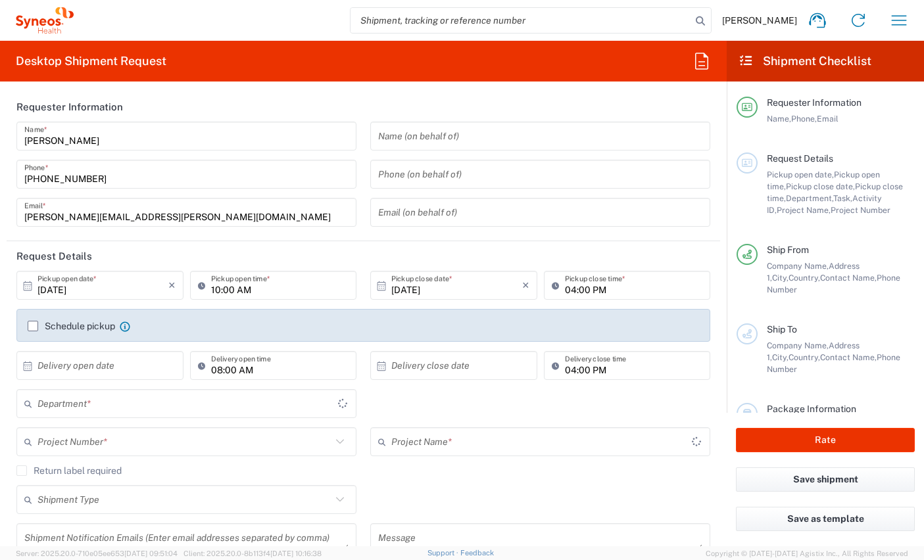  Describe the element at coordinates (782, 330) in the screenshot. I see `span: Ship To` at that location.